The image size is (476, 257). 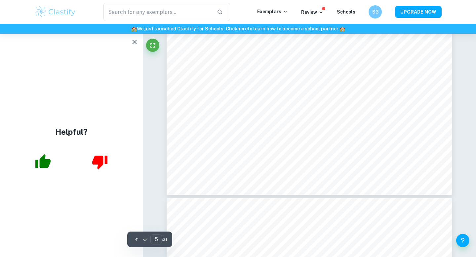 What do you see at coordinates (313, 12) in the screenshot?
I see `p: Review` at bounding box center [313, 12].